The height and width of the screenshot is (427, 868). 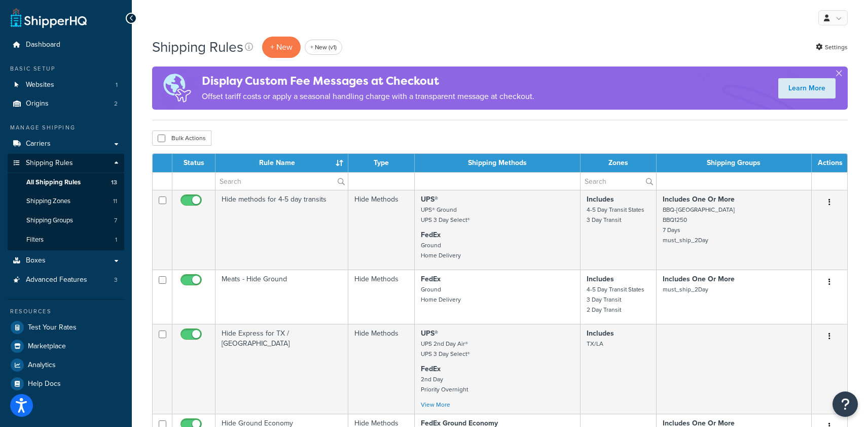 What do you see at coordinates (66, 220) in the screenshot?
I see `a: Shipping Groups 7` at bounding box center [66, 220].